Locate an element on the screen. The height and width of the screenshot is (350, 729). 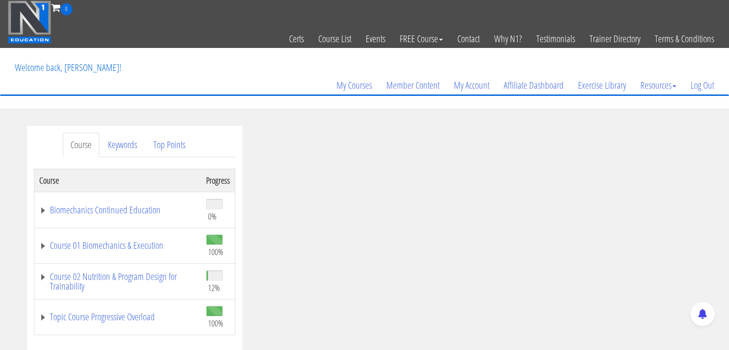
a: Resources is located at coordinates (658, 85).